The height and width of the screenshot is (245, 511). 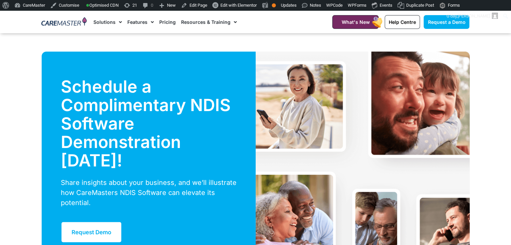 What do you see at coordinates (91, 232) in the screenshot?
I see `a: Request Demo` at bounding box center [91, 232].